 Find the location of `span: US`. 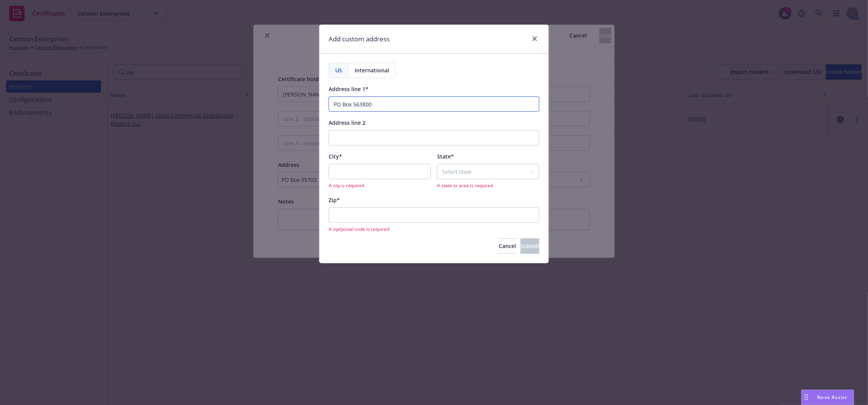

span: US is located at coordinates (339, 70).